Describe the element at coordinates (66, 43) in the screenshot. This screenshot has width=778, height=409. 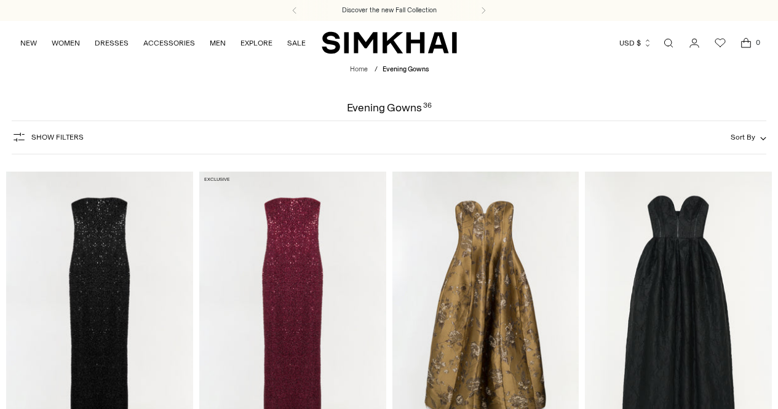
I see `a: WOMEN` at that location.